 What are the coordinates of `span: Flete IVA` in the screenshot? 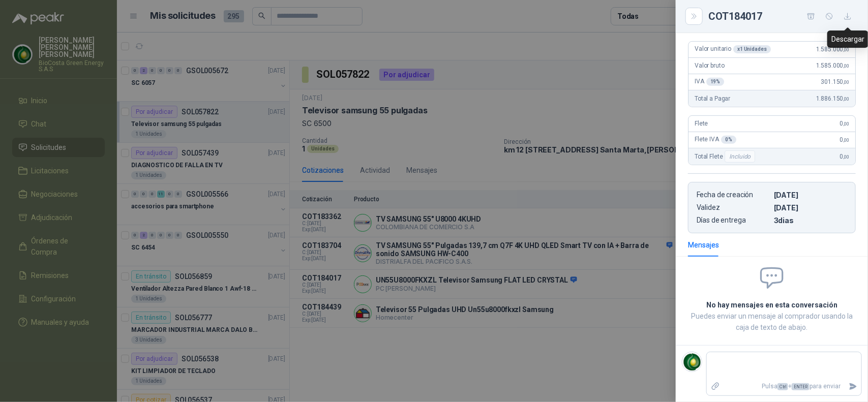 It's located at (715, 140).